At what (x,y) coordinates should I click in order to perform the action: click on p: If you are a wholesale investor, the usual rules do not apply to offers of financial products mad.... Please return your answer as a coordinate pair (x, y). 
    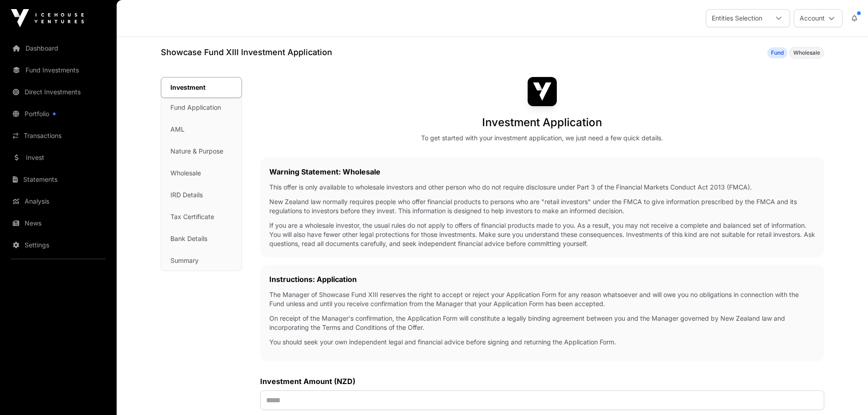
    Looking at the image, I should click on (542, 235).